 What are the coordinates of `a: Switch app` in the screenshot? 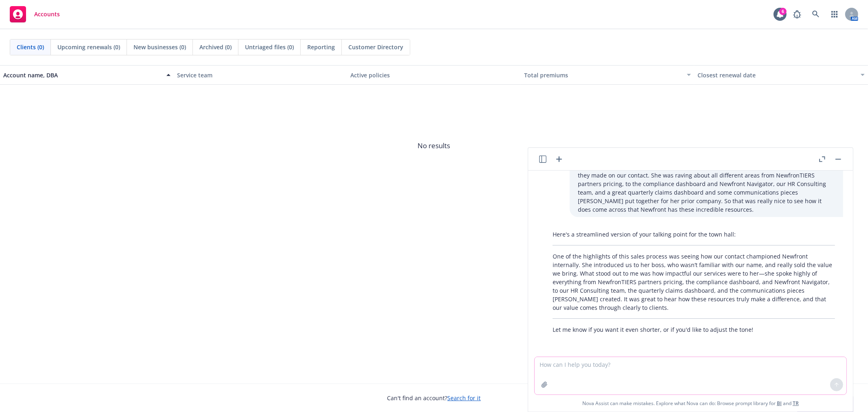 It's located at (834, 14).